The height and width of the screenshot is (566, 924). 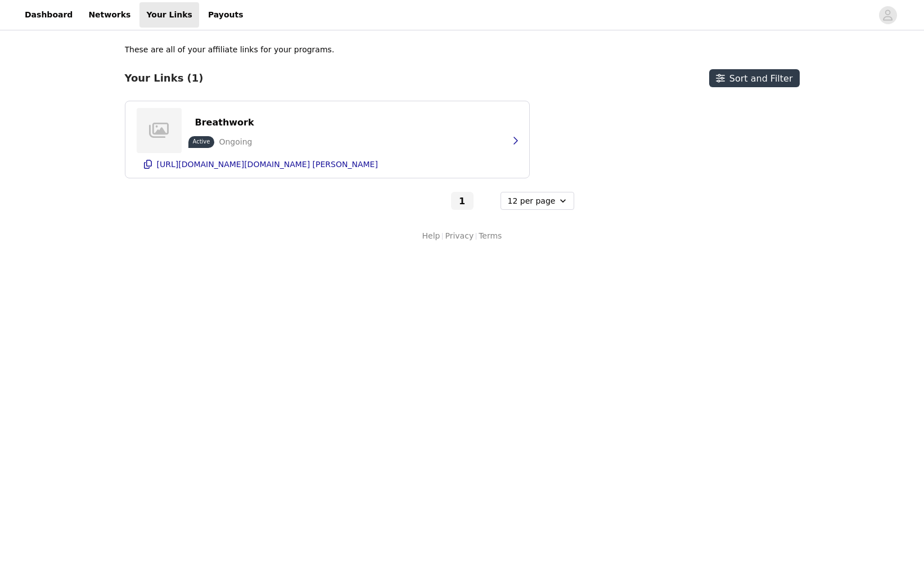 I want to click on p: Breathwork, so click(x=224, y=122).